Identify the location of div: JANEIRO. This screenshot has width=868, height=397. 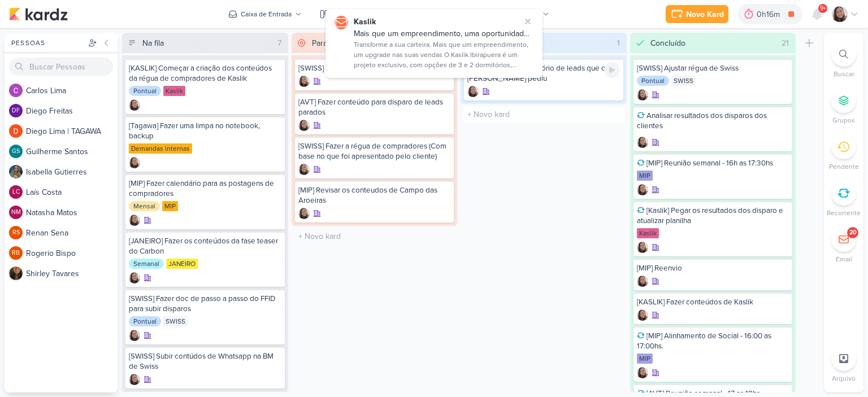
(182, 264).